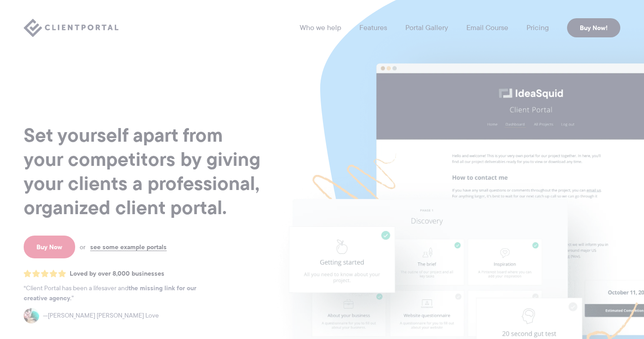  Describe the element at coordinates (143, 171) in the screenshot. I see `h1: Set yourself apart from your competitors by giving your clients a professional, organized client ...` at that location.